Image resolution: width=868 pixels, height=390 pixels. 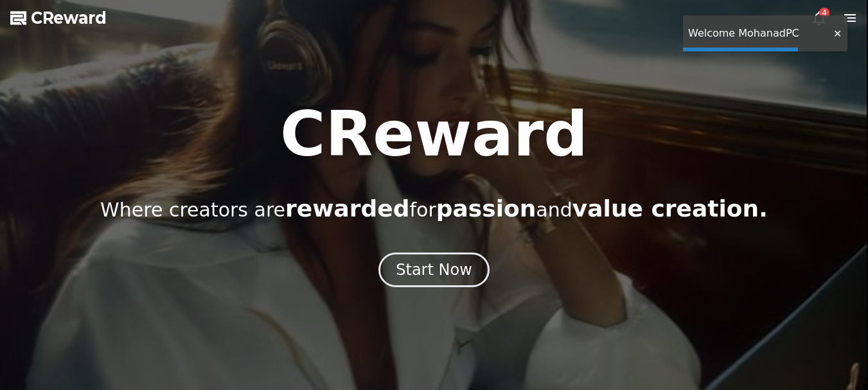 I want to click on p: Where creators are for and, so click(x=434, y=209).